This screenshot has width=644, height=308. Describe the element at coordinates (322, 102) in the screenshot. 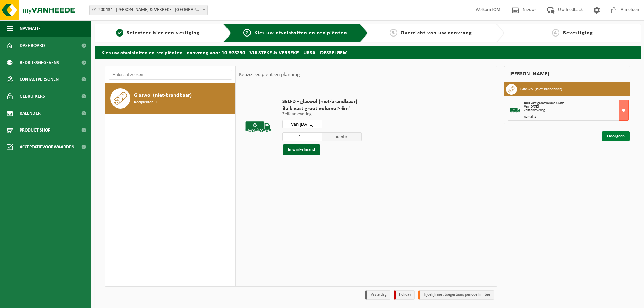

I see `span: SELFD - glaswol (niet-brandbaar)` at that location.